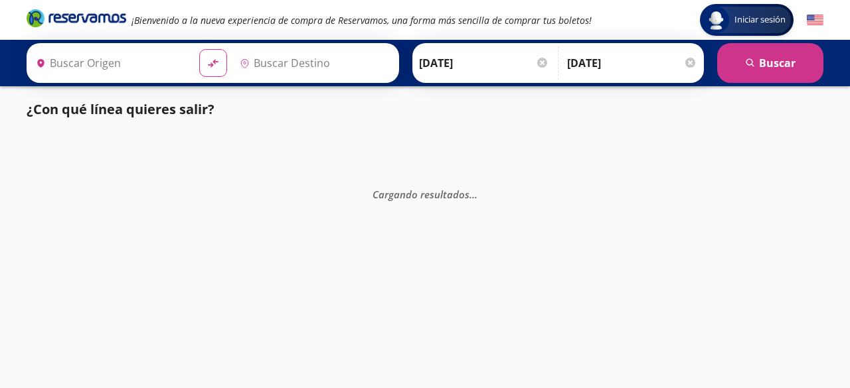  What do you see at coordinates (361, 20) in the screenshot?
I see `em: ¡Bienvenido a la nueva experiencia de compra de Reservamos, una forma más sencilla de comprar tus...` at bounding box center [361, 20].